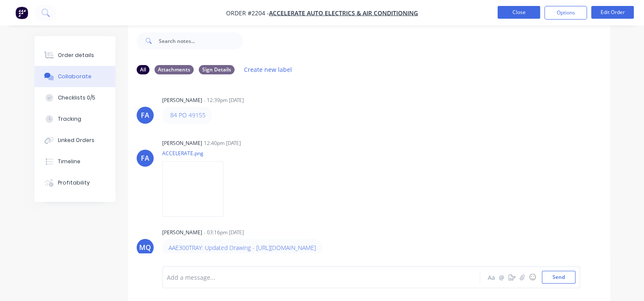 Image resolution: width=644 pixels, height=301 pixels. Describe the element at coordinates (613, 13) in the screenshot. I see `button: Edit Order` at that location.